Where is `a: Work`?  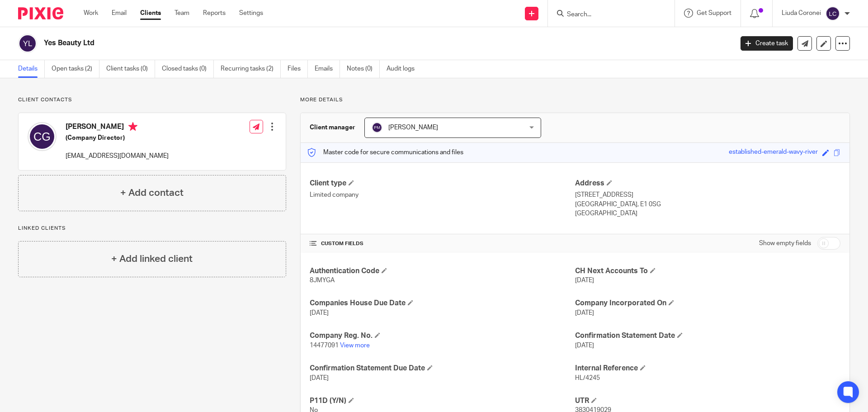 a: Work is located at coordinates (91, 13).